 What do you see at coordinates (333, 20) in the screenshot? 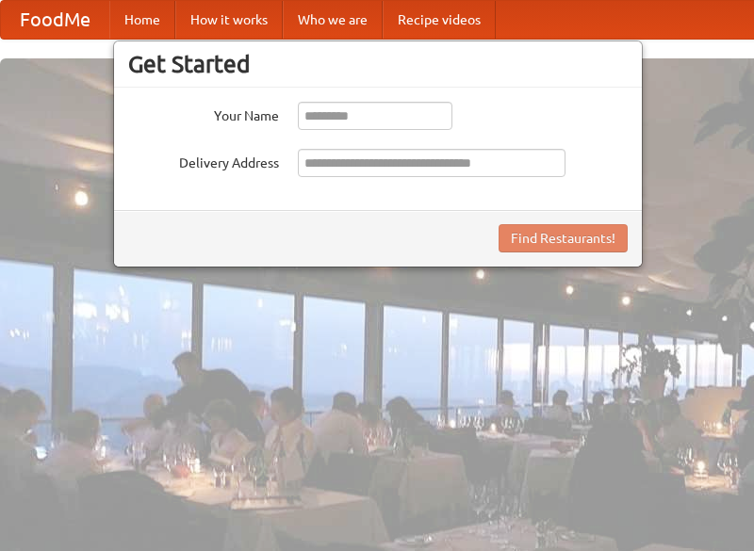
I see `a: Who we are` at bounding box center [333, 20].